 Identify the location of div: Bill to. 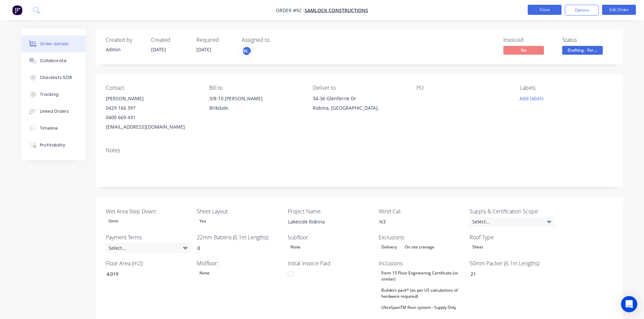
(256, 88).